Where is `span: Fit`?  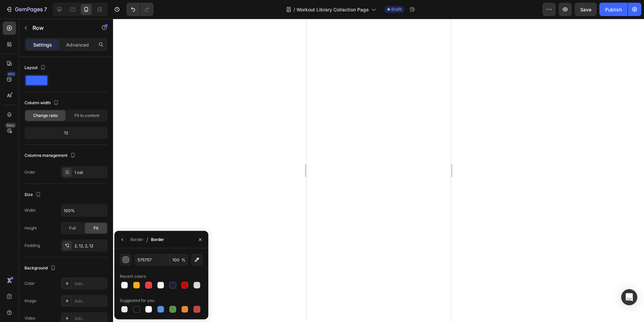
span: Fit is located at coordinates (96, 228).